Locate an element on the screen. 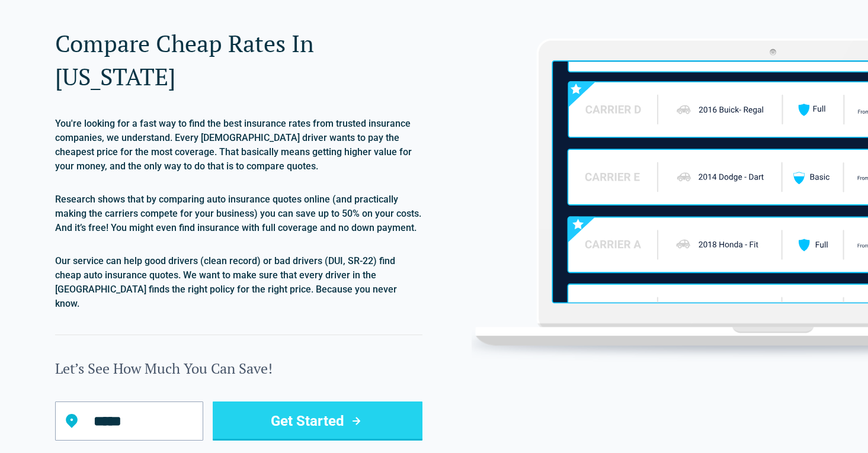 The height and width of the screenshot is (453, 868). g: CARRIER D is located at coordinates (612, 110).